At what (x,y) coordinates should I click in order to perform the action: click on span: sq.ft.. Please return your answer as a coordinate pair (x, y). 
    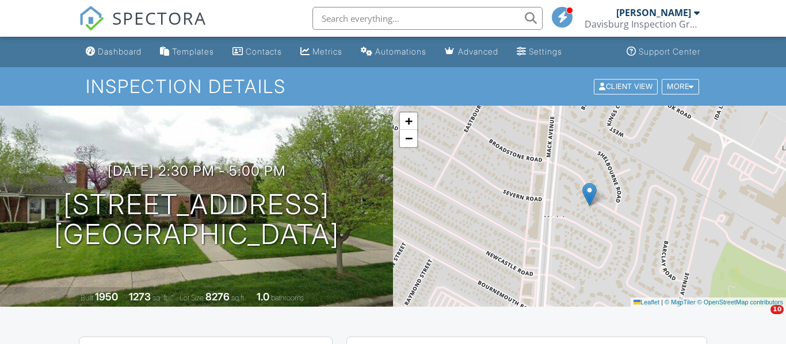
    Looking at the image, I should click on (238, 298).